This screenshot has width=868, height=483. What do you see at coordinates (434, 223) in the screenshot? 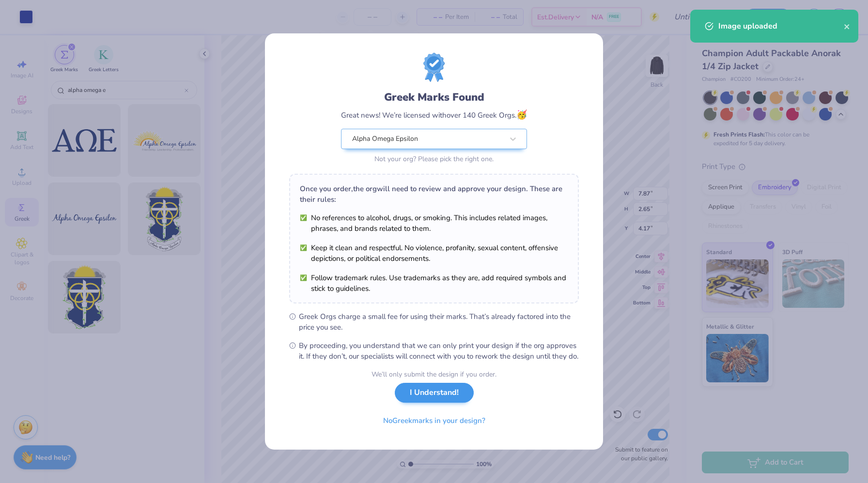
I see `li: No references to alcohol, drugs, or smoking. This includes related images, phrases, and brands re...` at bounding box center [434, 223].